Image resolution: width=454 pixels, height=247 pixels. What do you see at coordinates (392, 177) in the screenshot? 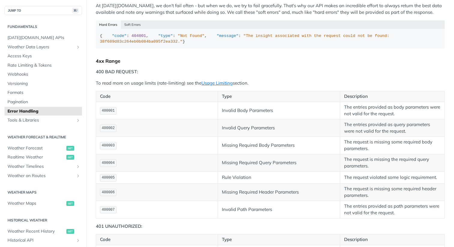
I see `td: The request violated some logic requirement.` at bounding box center [392, 177].